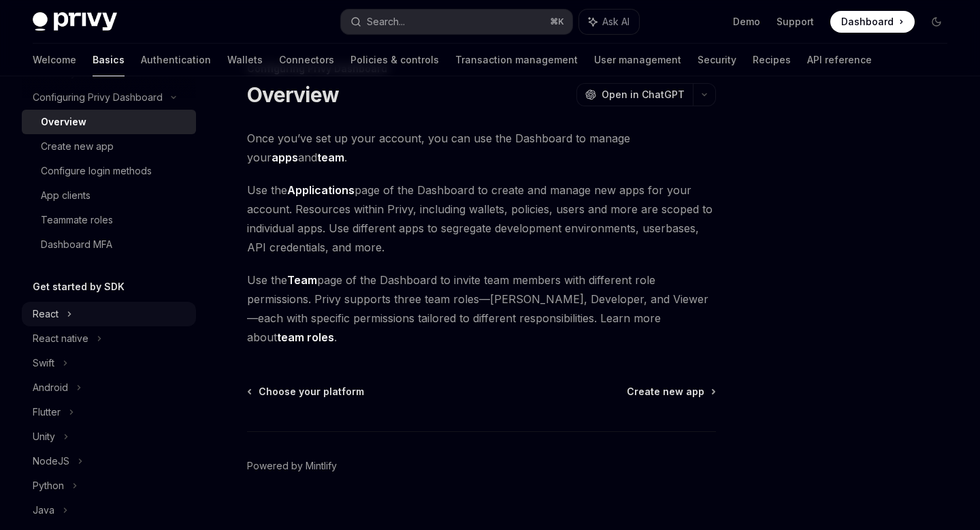 Image resolution: width=980 pixels, height=530 pixels. Describe the element at coordinates (386, 22) in the screenshot. I see `div: Search...` at that location.